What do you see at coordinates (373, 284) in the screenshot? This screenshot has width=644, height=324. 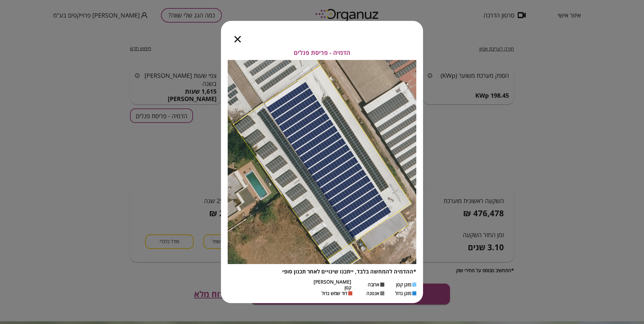 I see `span: ארובה` at bounding box center [373, 284].